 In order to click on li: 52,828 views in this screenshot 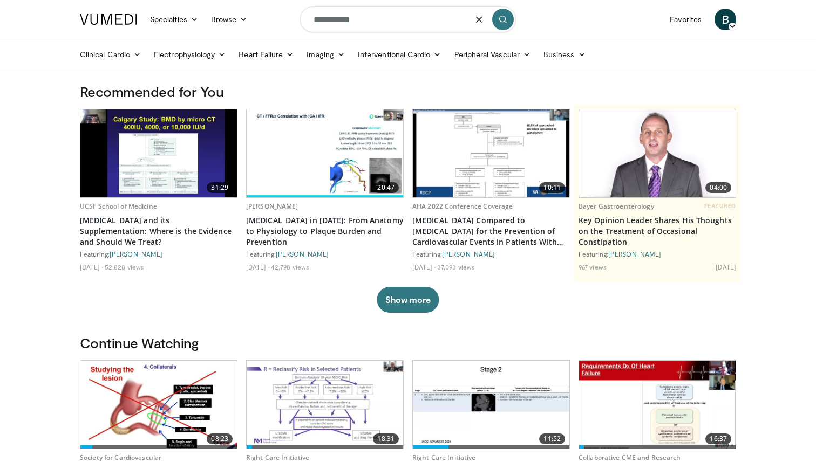, I will do `click(124, 267)`.